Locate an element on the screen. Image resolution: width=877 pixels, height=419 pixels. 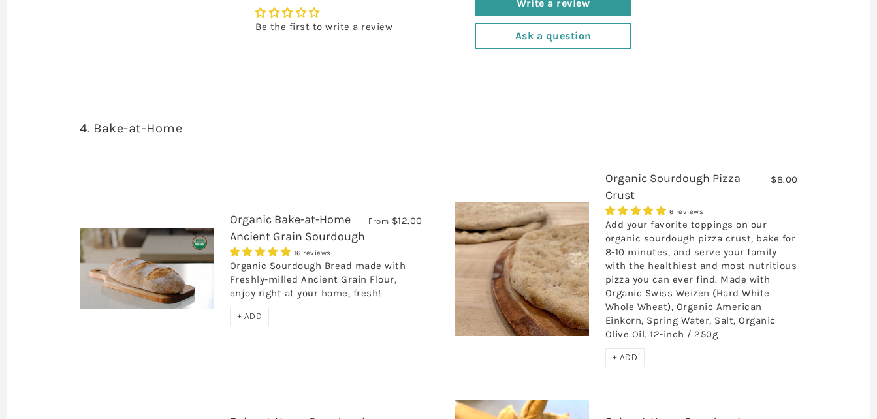
span: 4.75 stars is located at coordinates (262, 252).